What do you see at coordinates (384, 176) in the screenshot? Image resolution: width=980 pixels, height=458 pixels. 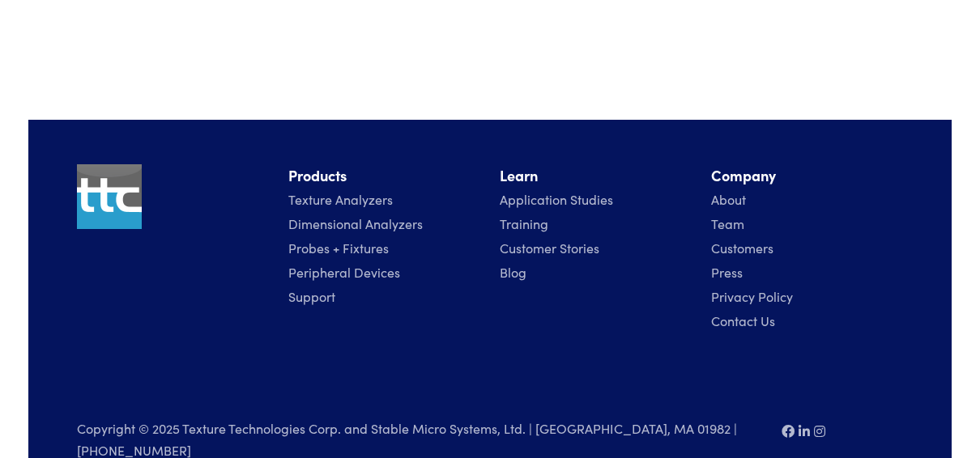 I see `li: Products` at bounding box center [384, 176].